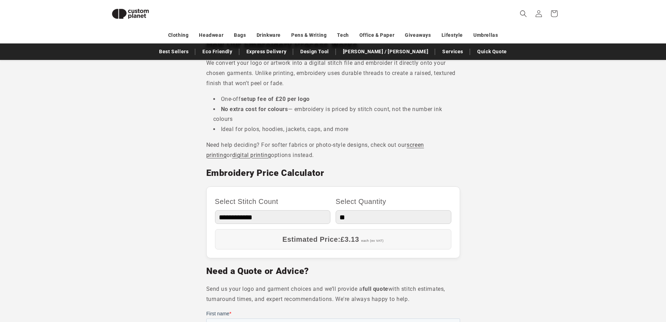  What do you see at coordinates (273, 201) in the screenshot?
I see `label: Select Stitch Count` at bounding box center [273, 201].